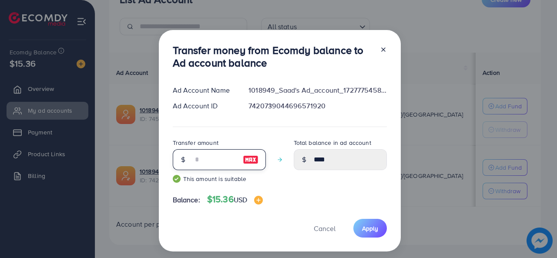 The width and height of the screenshot is (557, 258). What do you see at coordinates (324, 228) in the screenshot?
I see `span: Cancel` at bounding box center [324, 228].